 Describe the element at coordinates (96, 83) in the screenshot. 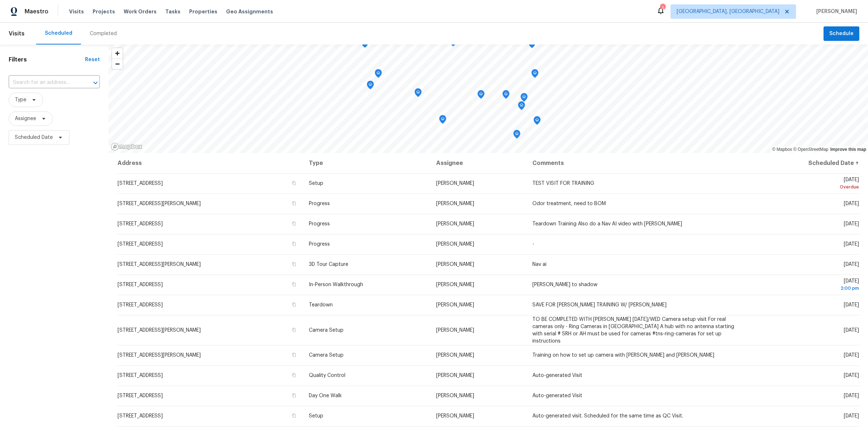

I see `button: Open` at that location.